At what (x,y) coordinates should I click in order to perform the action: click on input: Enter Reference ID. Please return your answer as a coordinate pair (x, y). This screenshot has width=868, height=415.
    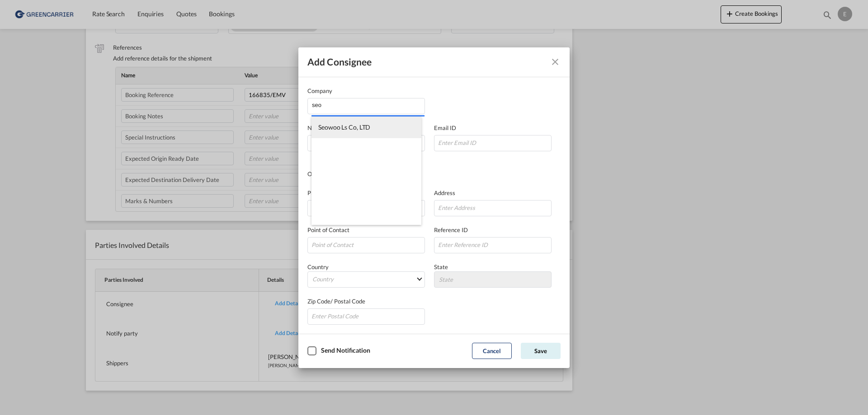
    Looking at the image, I should click on (493, 245).